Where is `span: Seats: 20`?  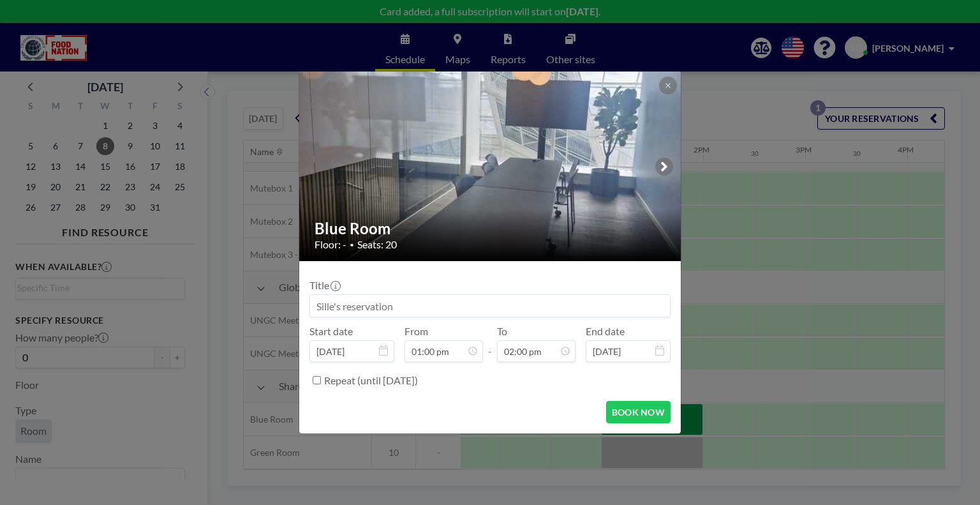 span: Seats: 20 is located at coordinates (377, 244).